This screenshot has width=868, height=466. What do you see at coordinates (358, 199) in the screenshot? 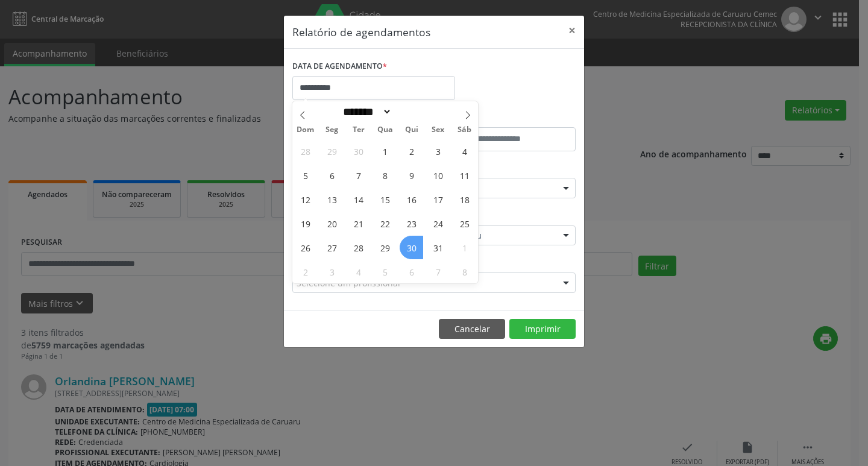
I see `span: Outubro 14, 2025` at bounding box center [358, 199].